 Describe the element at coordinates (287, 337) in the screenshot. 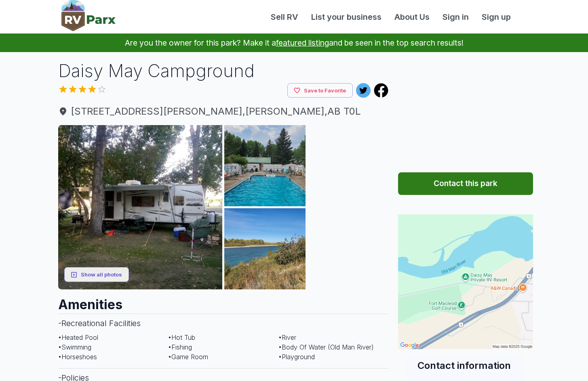

I see `span: • River` at that location.